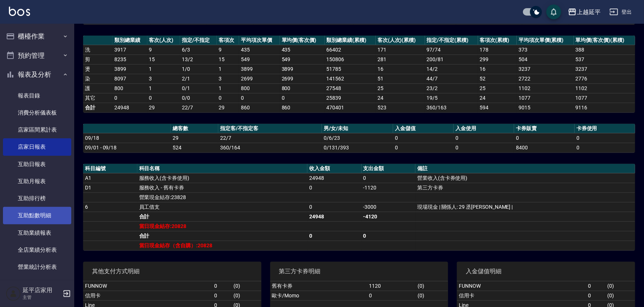 The width and height of the screenshot is (644, 307). Describe the element at coordinates (497, 50) in the screenshot. I see `td: 178` at that location.